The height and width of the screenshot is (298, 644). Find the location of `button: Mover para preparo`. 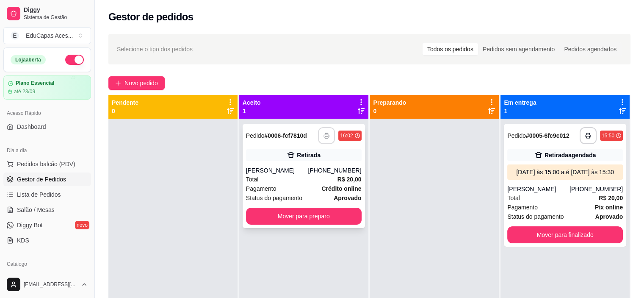

button: Mover para preparo is located at coordinates (304, 216).